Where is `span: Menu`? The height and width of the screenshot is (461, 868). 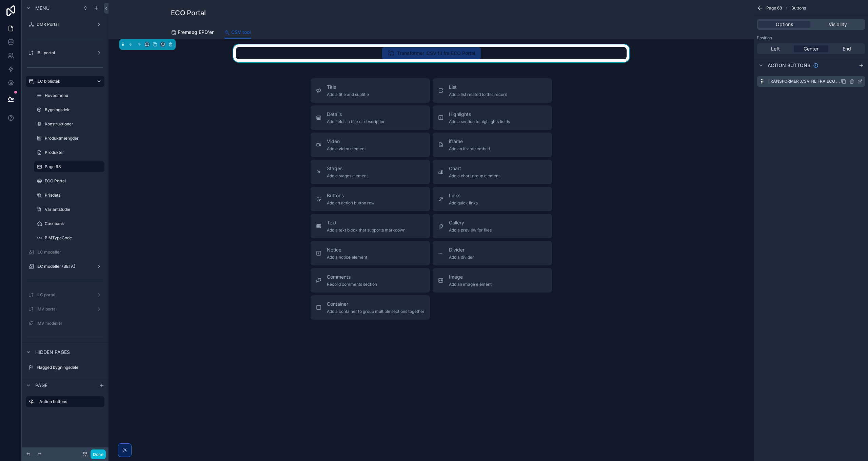
span: Menu is located at coordinates (42, 8).